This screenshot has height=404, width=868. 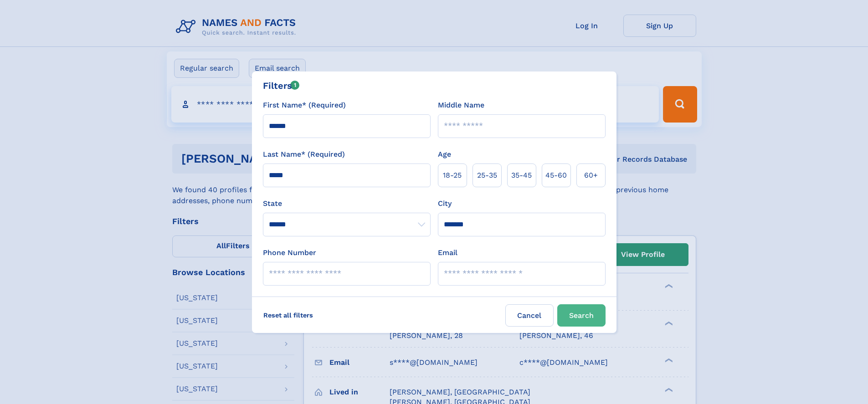 What do you see at coordinates (581, 315) in the screenshot?
I see `button: Search` at bounding box center [581, 315].